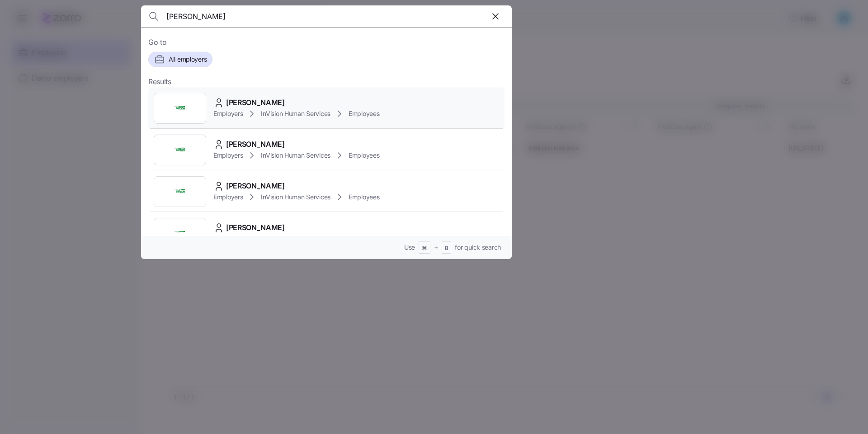  Describe the element at coordinates (478, 247) in the screenshot. I see `span: for quick search` at that location.